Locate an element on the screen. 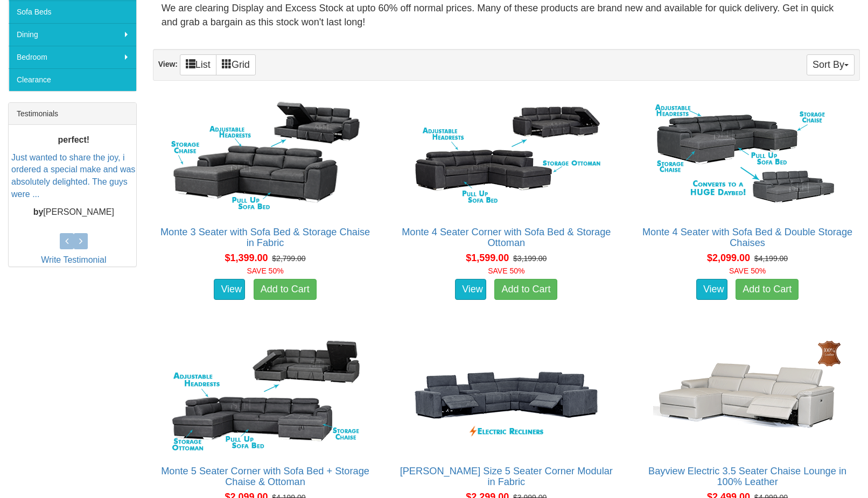 This screenshot has height=498, width=868. img: Marlow King Size 5 Seater Corner Modular in Fabric is located at coordinates (507, 396).